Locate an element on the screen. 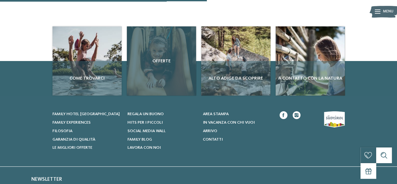 Image resolution: width=397 pixels, height=184 pixels. span: Le migliori offerte is located at coordinates (72, 147).